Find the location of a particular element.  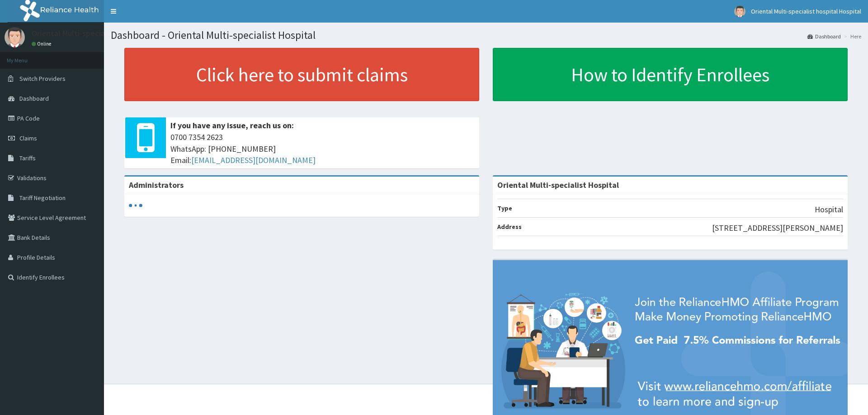

p: Oriental Multi-specialist hospital Hospital is located at coordinates (105, 33).